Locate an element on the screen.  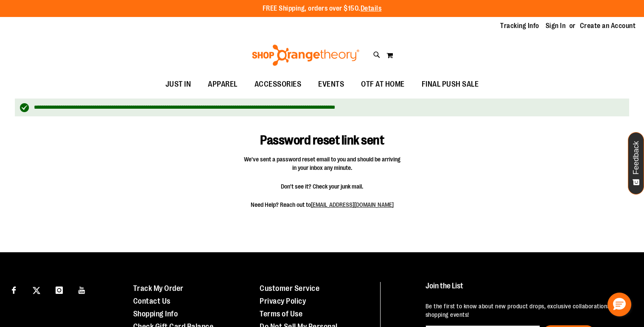
span: ACCESSORIES is located at coordinates (278, 84).